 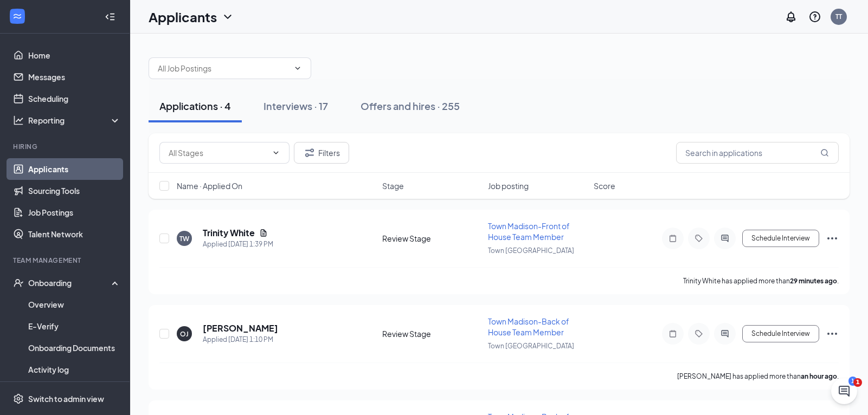 What do you see at coordinates (75, 327) in the screenshot?
I see `a: E-Verify` at bounding box center [75, 327].